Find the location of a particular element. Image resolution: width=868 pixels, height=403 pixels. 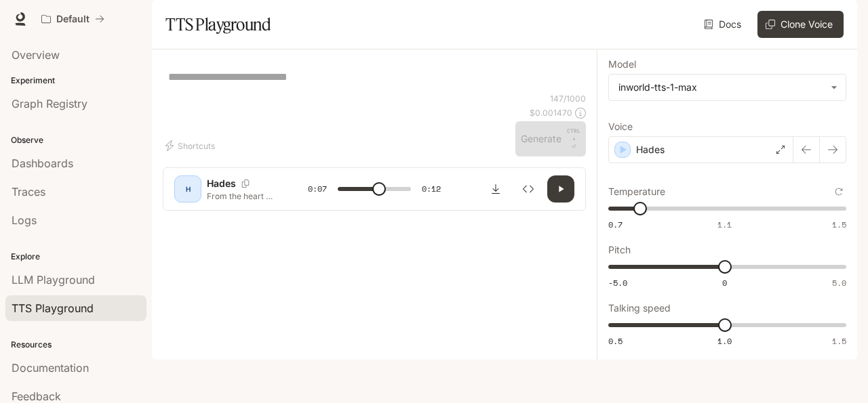

span: 0.7 is located at coordinates (615, 224).